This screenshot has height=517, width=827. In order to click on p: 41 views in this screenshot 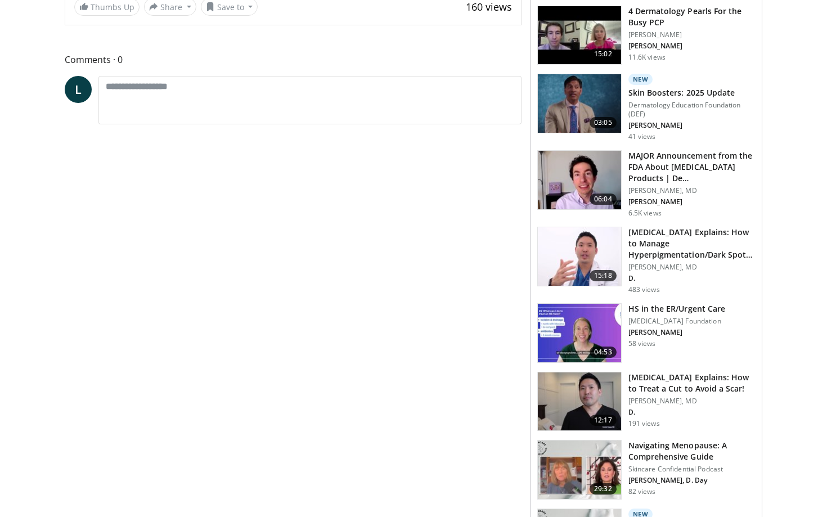, I will do `click(642, 137)`.